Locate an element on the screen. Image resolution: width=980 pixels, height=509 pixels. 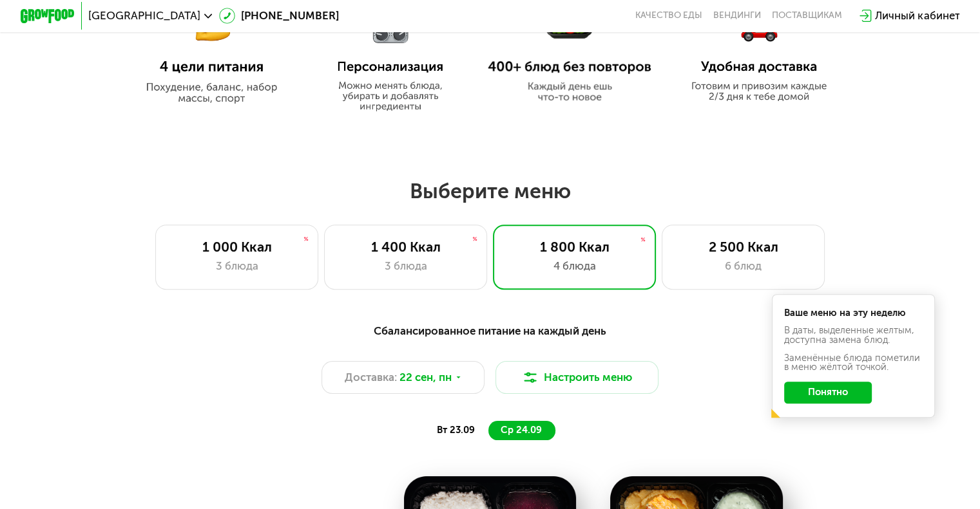
div: Заменённые блюда пометили в меню жёлтой точкой. is located at coordinates (853, 363).